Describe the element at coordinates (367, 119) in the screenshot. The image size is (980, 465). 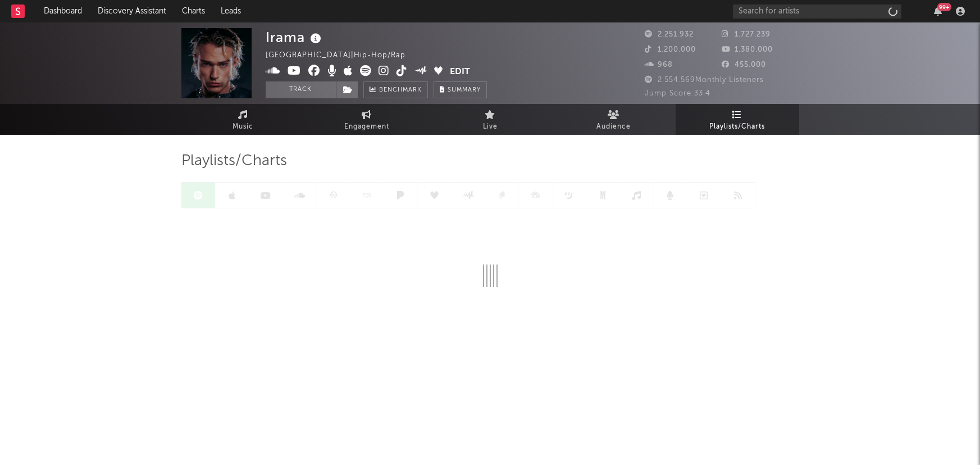
I see `a: Engagement` at that location.